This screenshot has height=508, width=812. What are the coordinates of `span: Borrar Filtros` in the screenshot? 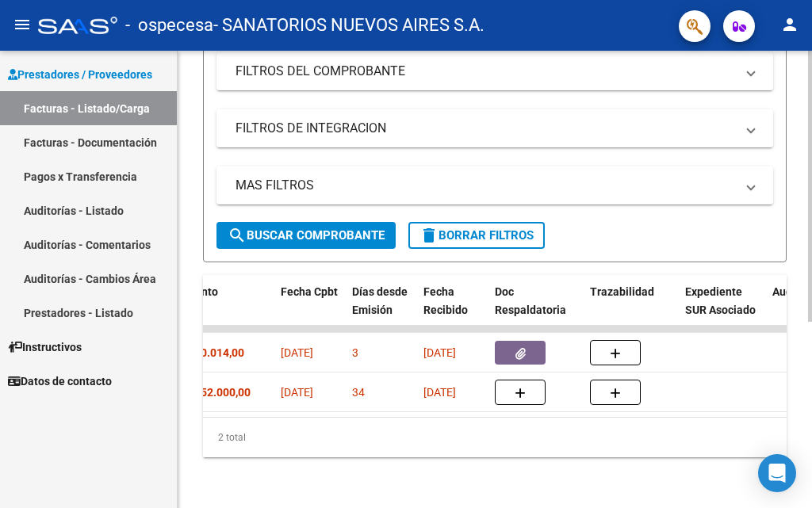 It's located at (477, 235).